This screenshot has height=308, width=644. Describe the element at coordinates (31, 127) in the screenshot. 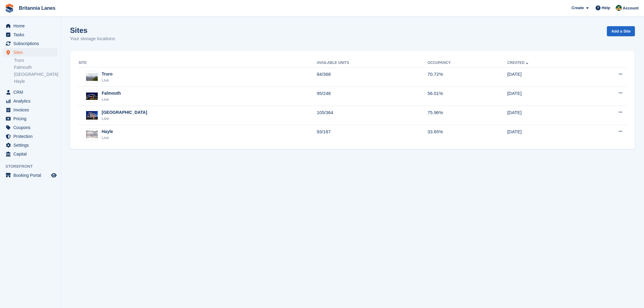

I see `span: Coupons` at that location.